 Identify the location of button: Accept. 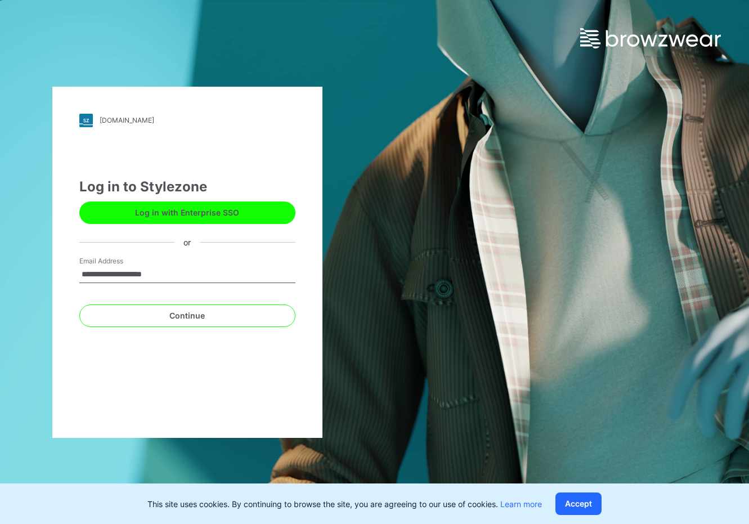
(578, 503).